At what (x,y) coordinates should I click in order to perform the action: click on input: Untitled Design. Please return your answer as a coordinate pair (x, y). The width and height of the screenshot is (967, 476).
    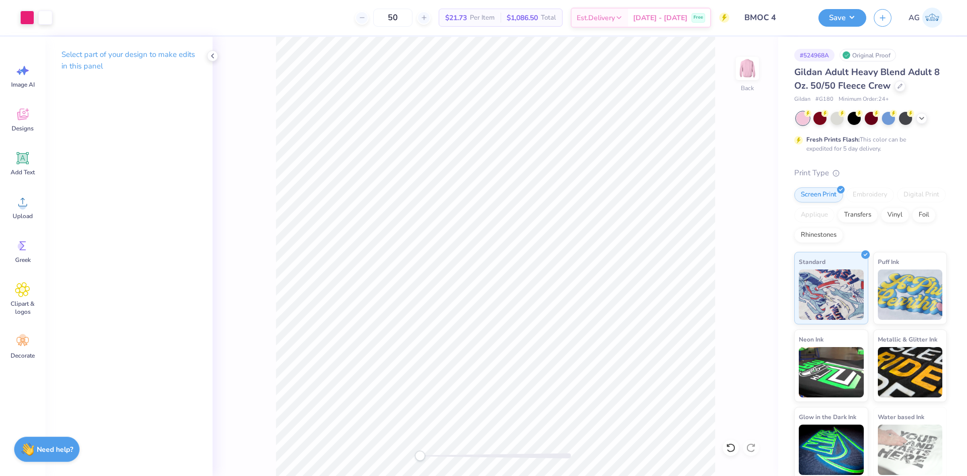
    Looking at the image, I should click on (774, 18).